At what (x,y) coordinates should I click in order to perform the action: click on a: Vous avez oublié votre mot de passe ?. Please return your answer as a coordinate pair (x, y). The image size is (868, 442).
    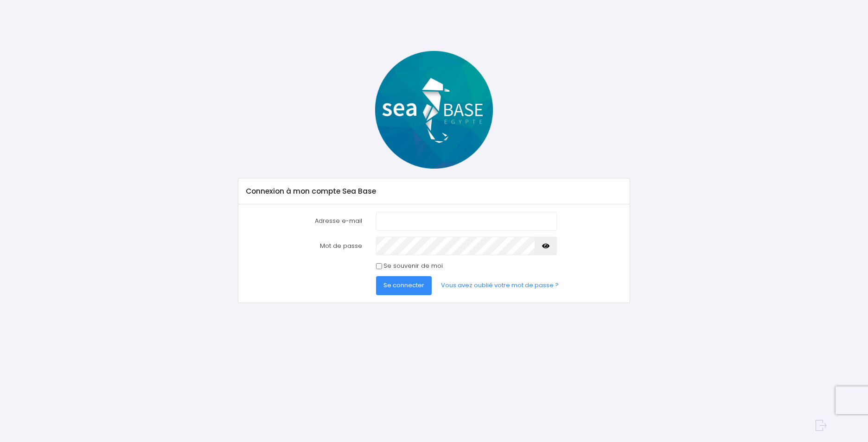
    Looking at the image, I should click on (500, 285).